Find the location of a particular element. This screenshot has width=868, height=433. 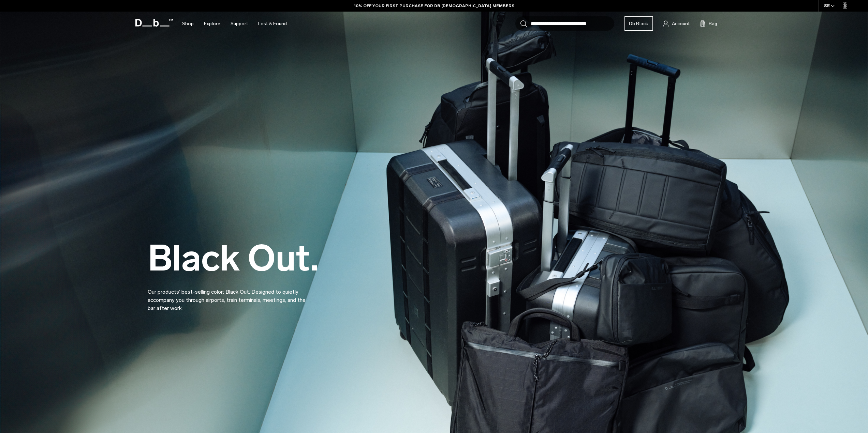

a: Explore is located at coordinates (212, 24).